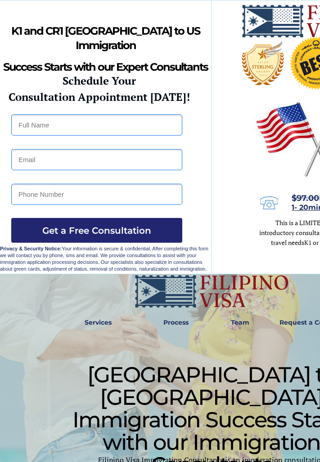 The width and height of the screenshot is (320, 462). Describe the element at coordinates (176, 323) in the screenshot. I see `a: Process` at that location.